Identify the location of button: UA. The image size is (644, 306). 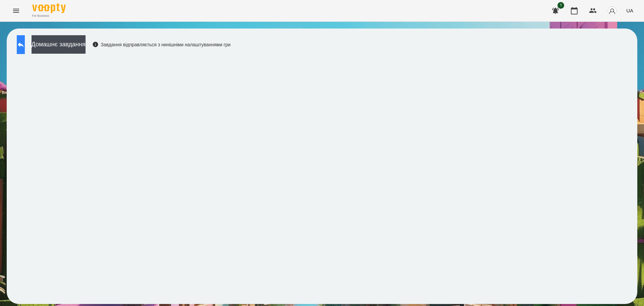
(629, 11).